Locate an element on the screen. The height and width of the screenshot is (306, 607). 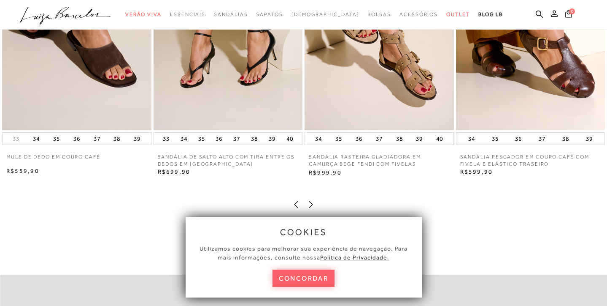
p: SANDÁLIA PESCADOR EM COURO CAFÉ COM FIVELA E ELÁSTICO TRASEIRO is located at coordinates (531, 160).